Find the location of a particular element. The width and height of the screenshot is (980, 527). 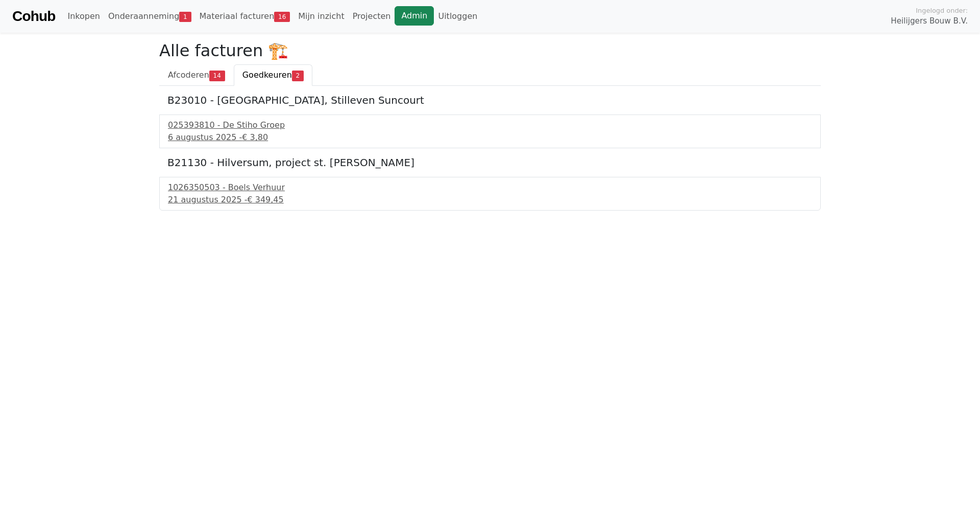

a: Admin is located at coordinates (414, 16).